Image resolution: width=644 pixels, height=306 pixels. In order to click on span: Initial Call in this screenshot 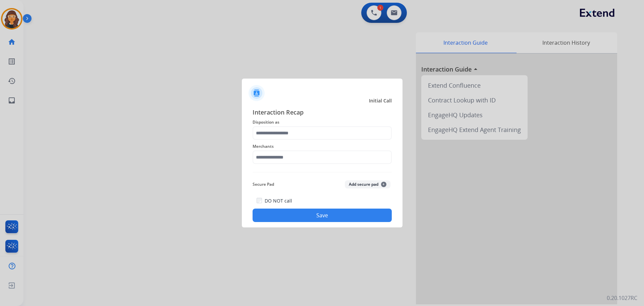, I will do `click(381, 100)`.